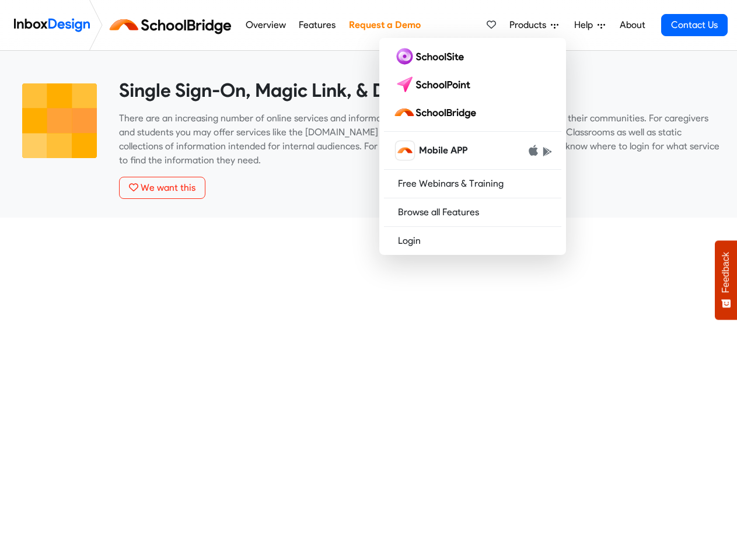 The image size is (737, 560). Describe the element at coordinates (632, 25) in the screenshot. I see `a: About` at that location.